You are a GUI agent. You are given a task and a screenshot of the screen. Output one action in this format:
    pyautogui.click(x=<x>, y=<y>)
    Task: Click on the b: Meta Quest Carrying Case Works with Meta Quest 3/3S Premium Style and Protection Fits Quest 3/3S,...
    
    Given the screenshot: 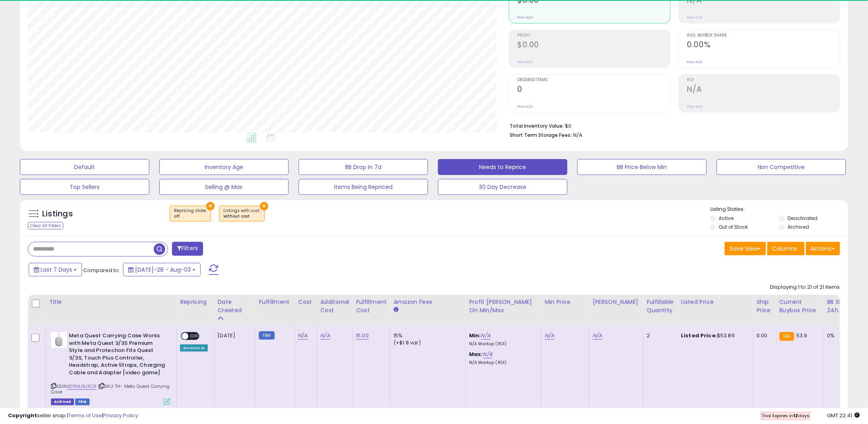 What is the action you would take?
    pyautogui.click(x=117, y=355)
    